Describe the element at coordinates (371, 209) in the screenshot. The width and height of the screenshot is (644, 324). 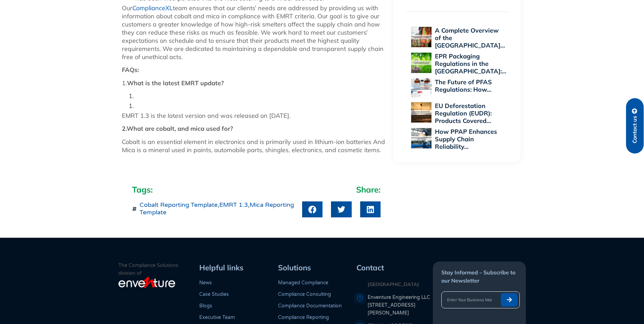
I see `div: Share on linkedin` at that location.